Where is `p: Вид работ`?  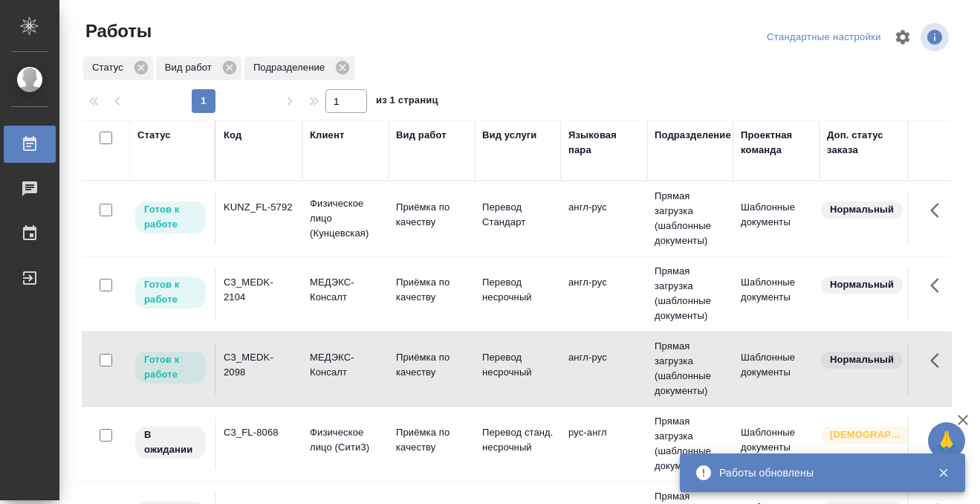 p: Вид работ is located at coordinates (191, 68).